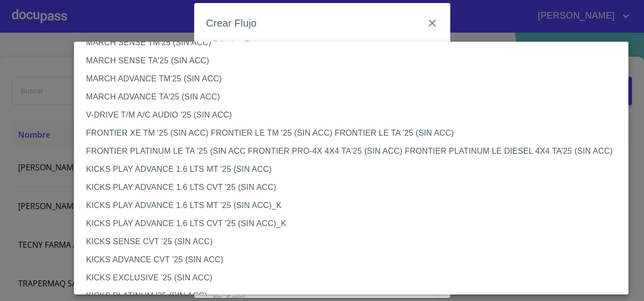 The height and width of the screenshot is (301, 644). What do you see at coordinates (355, 79) in the screenshot?
I see `li: MARCH ADVANCE TM'25 (SIN ACC)` at bounding box center [355, 79].